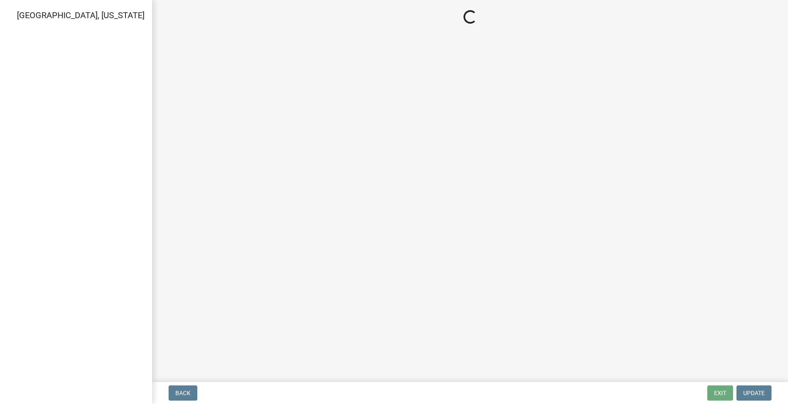 The height and width of the screenshot is (404, 788). What do you see at coordinates (720, 393) in the screenshot?
I see `button: Exit` at bounding box center [720, 393].